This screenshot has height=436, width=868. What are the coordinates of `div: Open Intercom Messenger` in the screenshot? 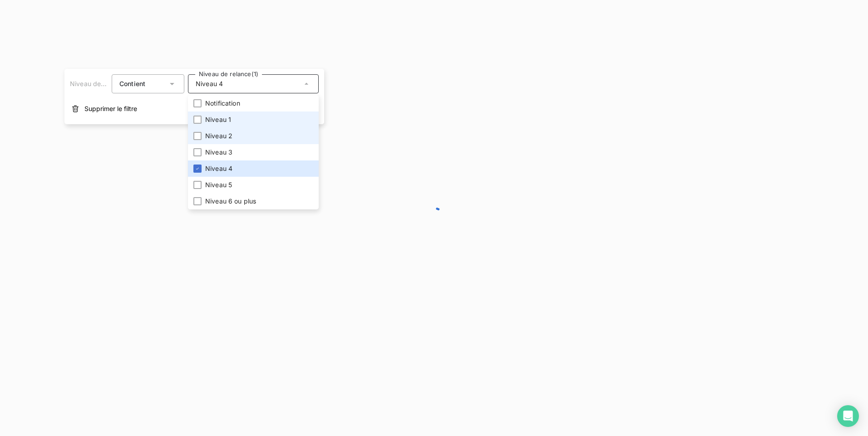 It's located at (848, 416).